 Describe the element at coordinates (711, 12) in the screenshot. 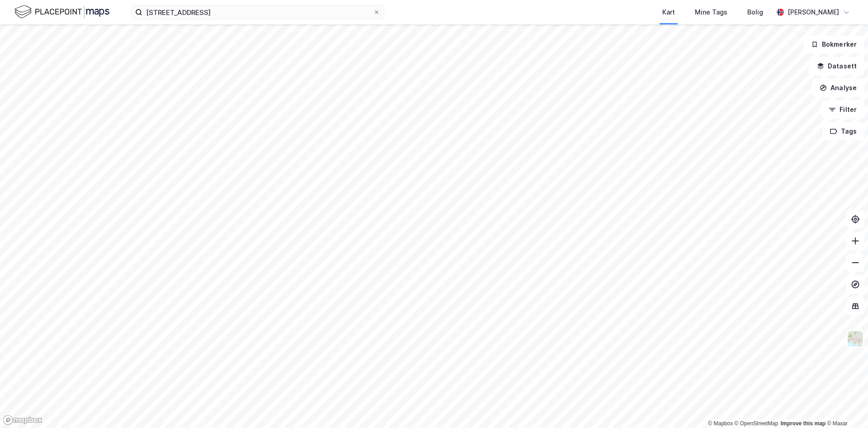

I see `div: Mine Tags` at that location.